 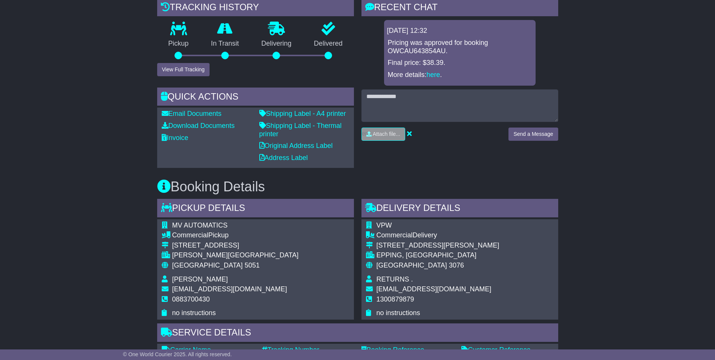 What do you see at coordinates (179, 44) in the screenshot?
I see `p: Pickup` at bounding box center [179, 44].